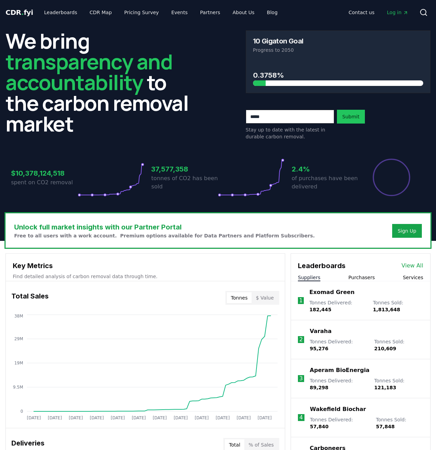 This screenshot has height=450, width=436. What do you see at coordinates (320, 331) in the screenshot?
I see `p: Varaha` at bounding box center [320, 331].